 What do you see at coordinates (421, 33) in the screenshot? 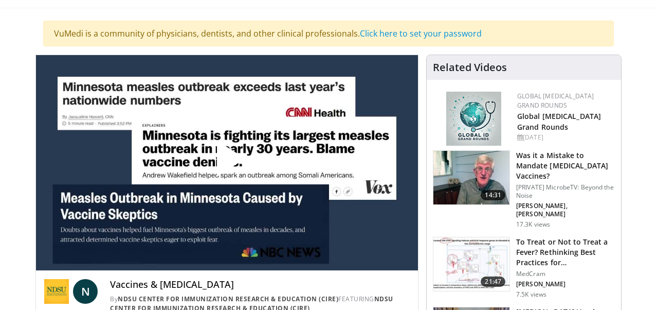
I see `a: Click here to set your password` at bounding box center [421, 33].